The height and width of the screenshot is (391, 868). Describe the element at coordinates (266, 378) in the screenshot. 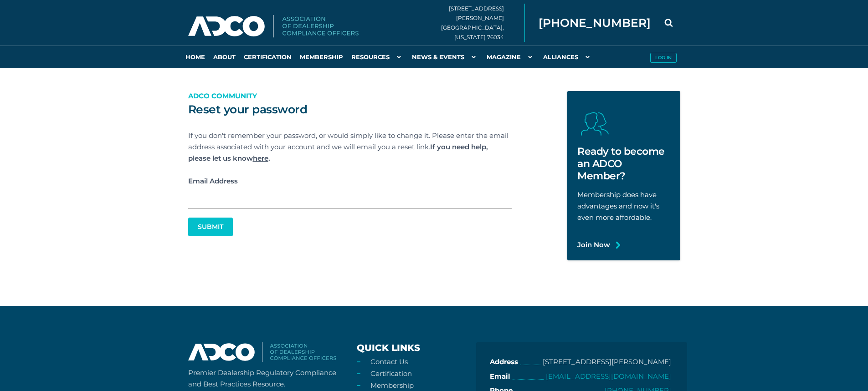

I see `p: Premier Dealership Regulatory Compliance and Best Practices Resource.` at that location.